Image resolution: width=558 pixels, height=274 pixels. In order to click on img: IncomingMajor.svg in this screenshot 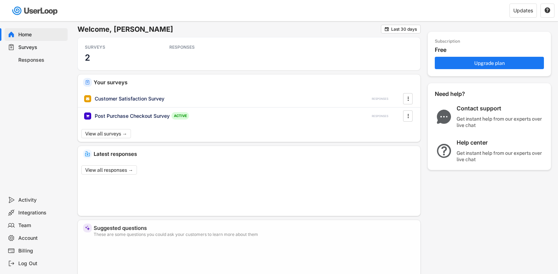, I will do `click(87, 154)`.